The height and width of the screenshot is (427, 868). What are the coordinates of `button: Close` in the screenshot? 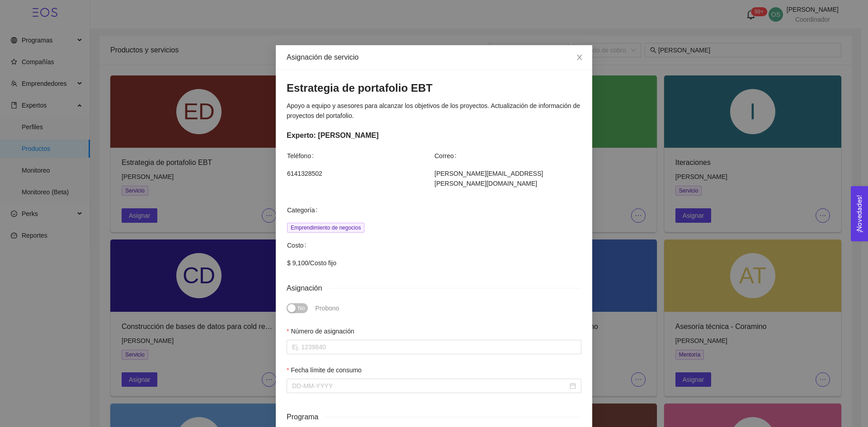 It's located at (580, 58).